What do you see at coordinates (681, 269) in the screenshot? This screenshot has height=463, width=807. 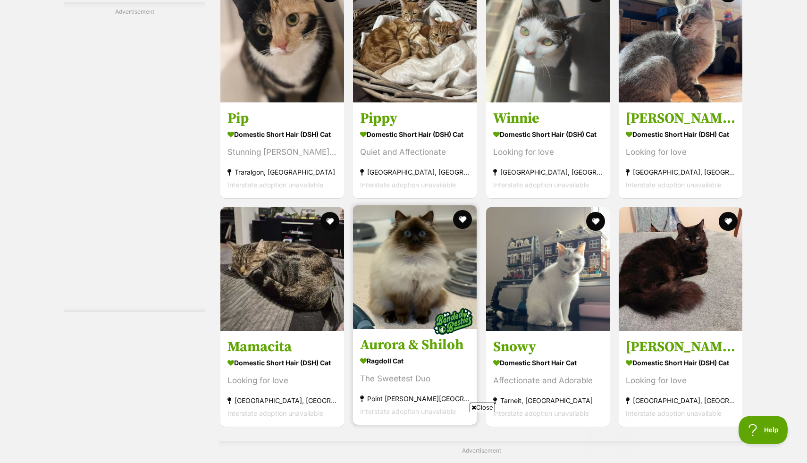 I see `img: Luca - Domestic Short Hair (DSH) Cat` at bounding box center [681, 269].